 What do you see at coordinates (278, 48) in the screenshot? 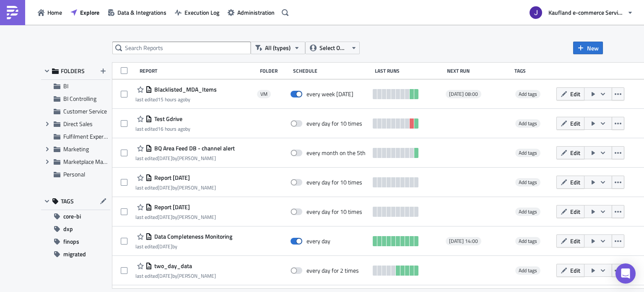
I see `button: All (types)` at bounding box center [278, 48].